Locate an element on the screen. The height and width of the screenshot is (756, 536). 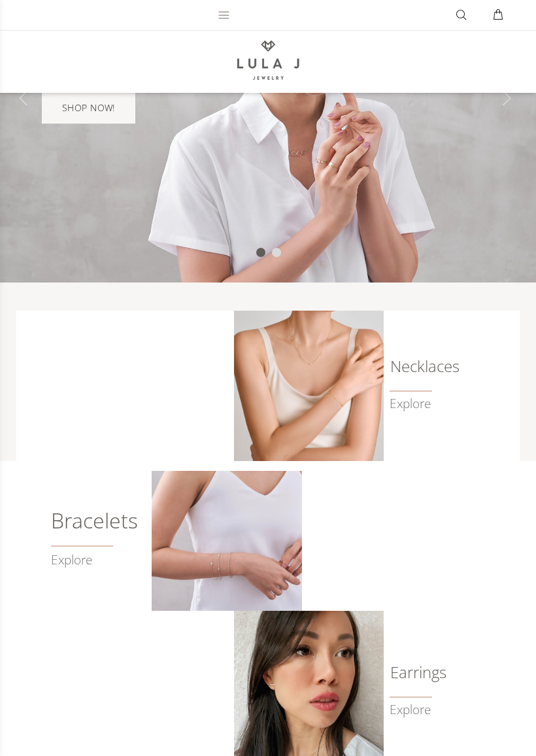
a: Earrings is located at coordinates (407, 672).